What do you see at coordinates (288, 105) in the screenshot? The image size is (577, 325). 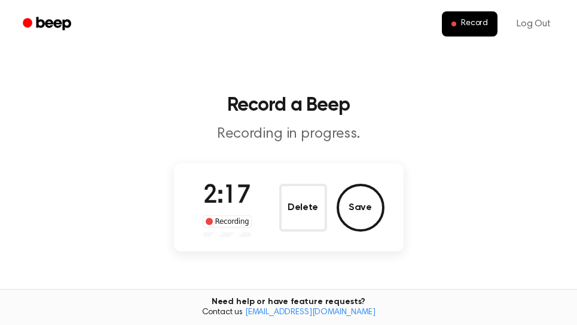 I see `h1: Record a Beep` at bounding box center [288, 105].